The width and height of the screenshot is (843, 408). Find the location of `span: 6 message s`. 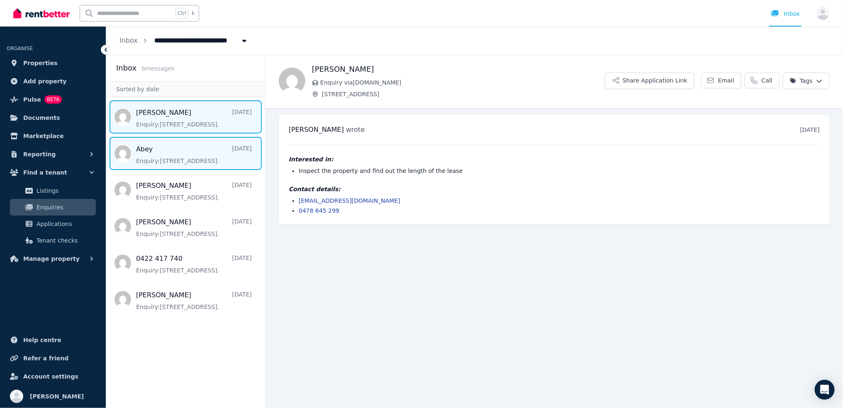

span: 6 message s is located at coordinates (158, 68).